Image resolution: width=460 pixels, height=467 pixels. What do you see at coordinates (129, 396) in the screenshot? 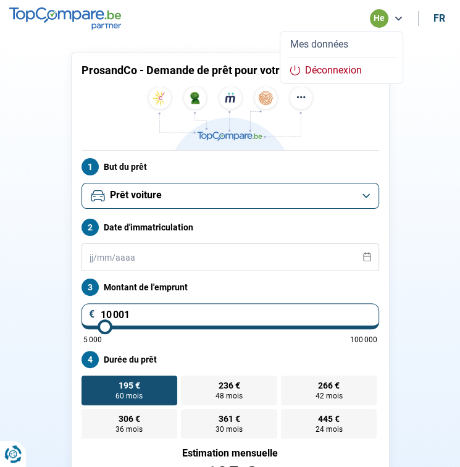
I see `span: 60 mois` at bounding box center [129, 396].